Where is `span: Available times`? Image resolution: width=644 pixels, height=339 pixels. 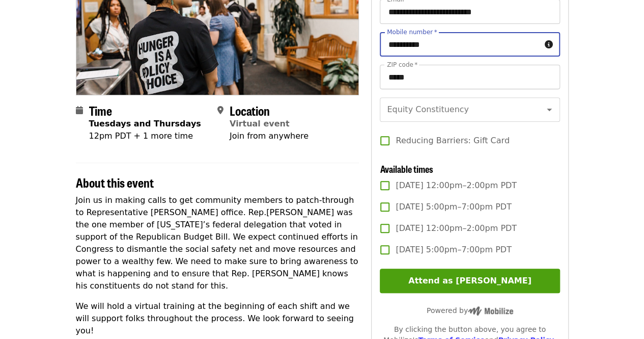 span: Available times is located at coordinates (406, 169).